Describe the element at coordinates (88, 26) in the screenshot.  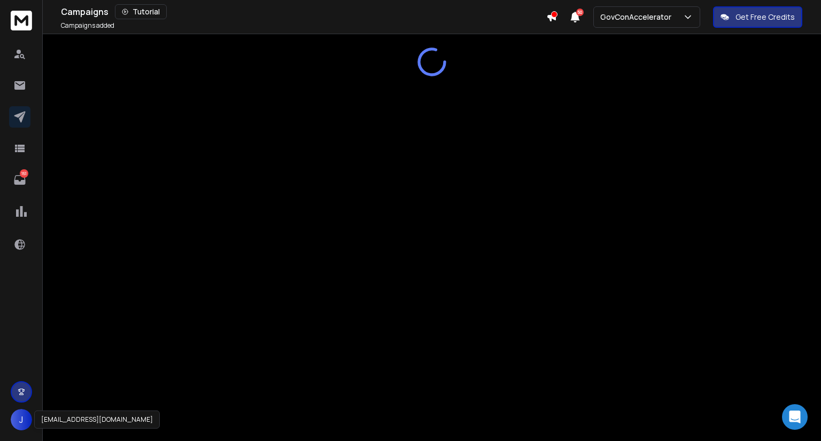
I see `p: Campaigns added` at that location.